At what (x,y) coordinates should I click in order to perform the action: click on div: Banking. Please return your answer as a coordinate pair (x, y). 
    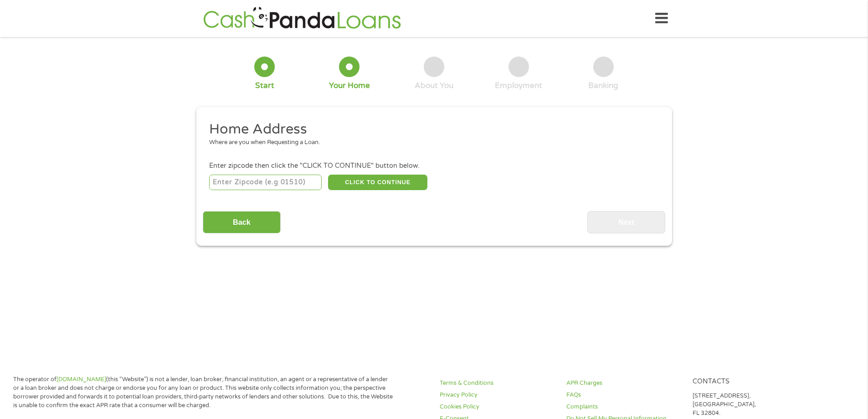
    Looking at the image, I should click on (603, 86).